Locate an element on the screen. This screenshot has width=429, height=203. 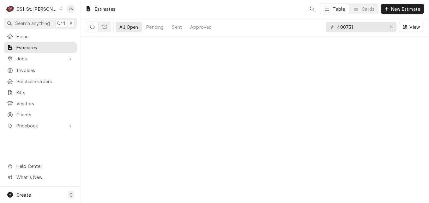
a: Clients is located at coordinates (40, 114).